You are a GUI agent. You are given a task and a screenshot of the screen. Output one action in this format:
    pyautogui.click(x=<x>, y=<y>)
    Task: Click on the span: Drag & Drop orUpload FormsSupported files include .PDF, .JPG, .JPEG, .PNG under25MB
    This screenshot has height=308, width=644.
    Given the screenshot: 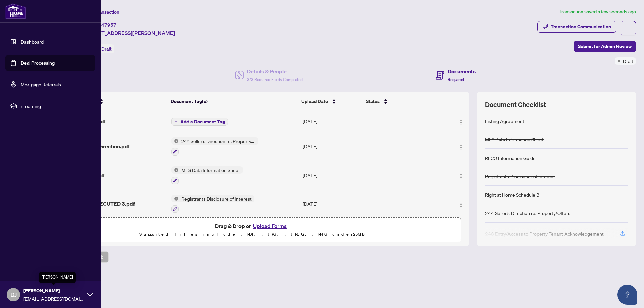 What is the action you would take?
    pyautogui.click(x=252, y=230)
    